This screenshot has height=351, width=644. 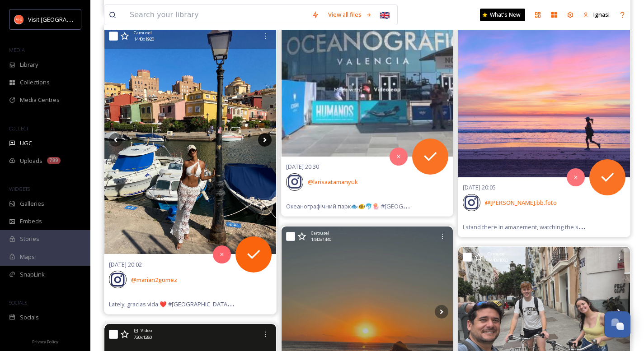 What do you see at coordinates (143, 338) in the screenshot?
I see `span: 720 x 1280` at bounding box center [143, 338].